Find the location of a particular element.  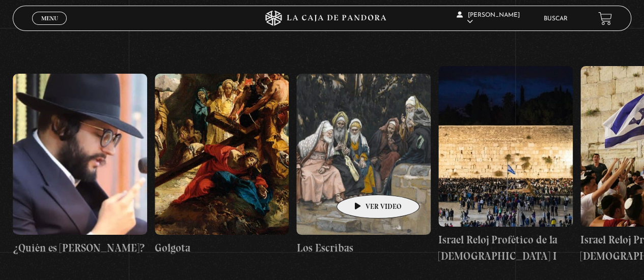

button: Previous is located at coordinates (22, 17).